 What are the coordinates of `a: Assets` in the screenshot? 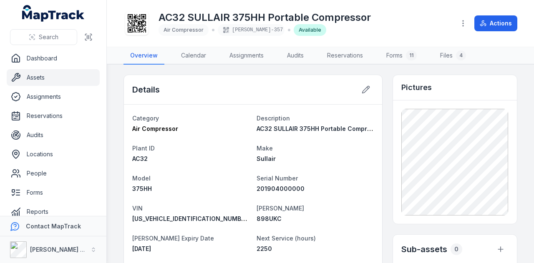 It's located at (53, 78).